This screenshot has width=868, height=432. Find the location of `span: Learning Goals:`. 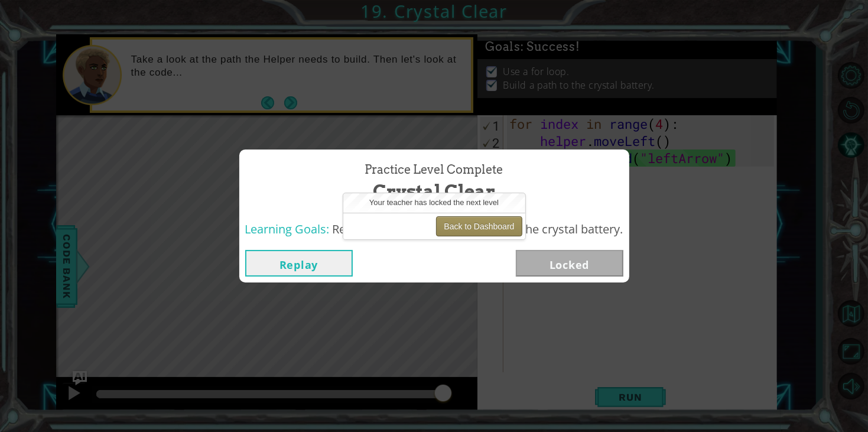

span: Learning Goals: is located at coordinates (287, 229).